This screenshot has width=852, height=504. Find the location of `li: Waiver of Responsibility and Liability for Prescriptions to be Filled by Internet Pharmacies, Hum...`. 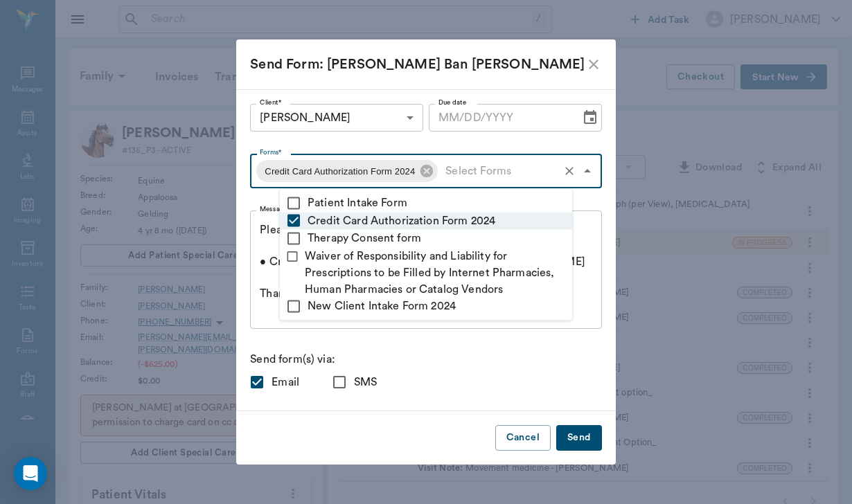

li: Waiver of Responsibility and Liability for Prescriptions to be Filled by Internet Pharmacies, Hum... is located at coordinates (426, 272).